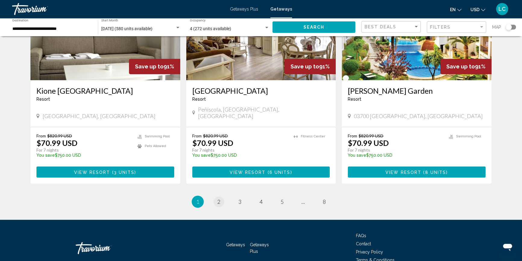 The width and height of the screenshot is (522, 261). Describe the element at coordinates (261, 202) in the screenshot. I see `span: 4` at that location.